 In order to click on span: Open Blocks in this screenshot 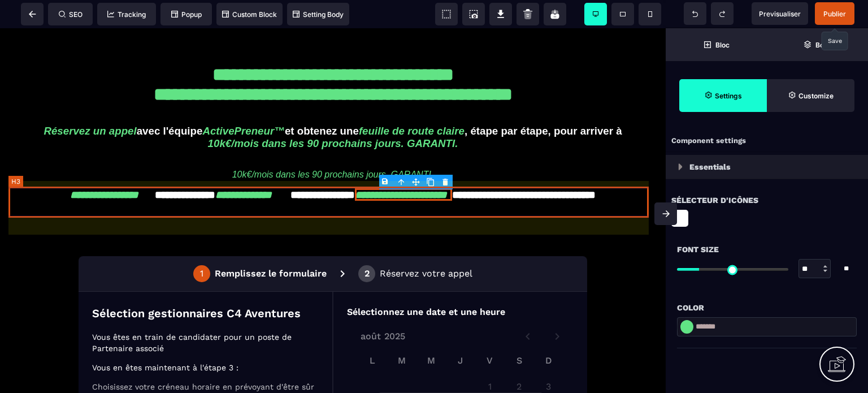, I will do `click(716, 44)`.